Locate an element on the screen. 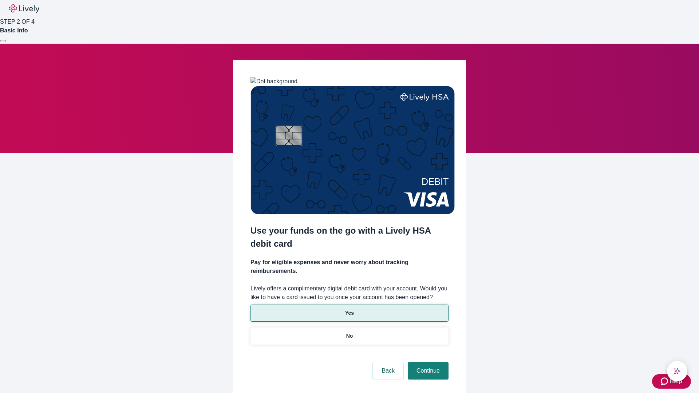  img: Debit card is located at coordinates (352, 150).